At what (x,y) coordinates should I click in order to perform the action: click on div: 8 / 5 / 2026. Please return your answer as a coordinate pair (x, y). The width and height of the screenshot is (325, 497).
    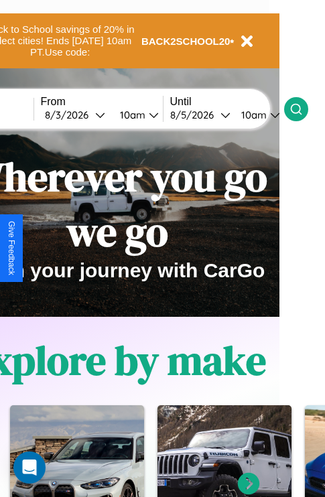
    Looking at the image, I should click on (195, 114).